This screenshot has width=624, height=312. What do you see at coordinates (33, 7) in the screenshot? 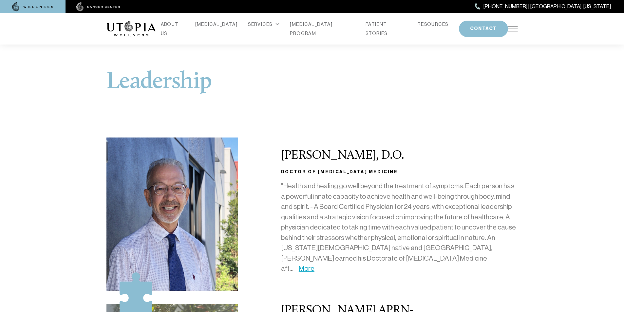
I see `img: wellness` at bounding box center [33, 7].